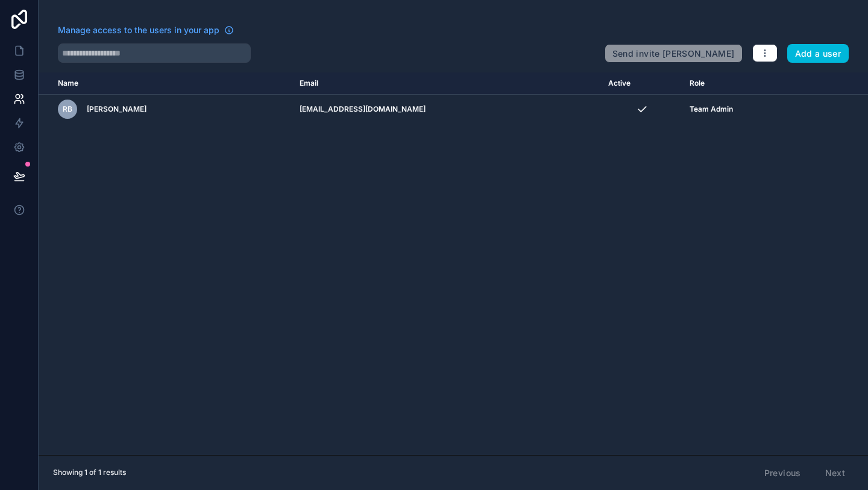  Describe the element at coordinates (89, 472) in the screenshot. I see `span: Showing 1 of 1 results` at that location.